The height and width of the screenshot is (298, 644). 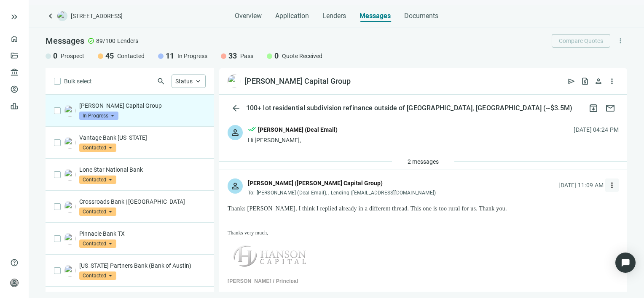 What do you see at coordinates (246, 56) in the screenshot?
I see `span: Pass` at bounding box center [246, 56].